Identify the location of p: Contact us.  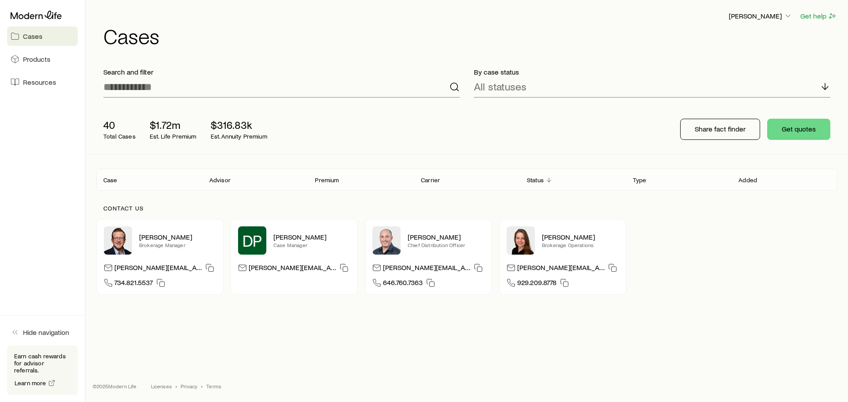
(467, 208).